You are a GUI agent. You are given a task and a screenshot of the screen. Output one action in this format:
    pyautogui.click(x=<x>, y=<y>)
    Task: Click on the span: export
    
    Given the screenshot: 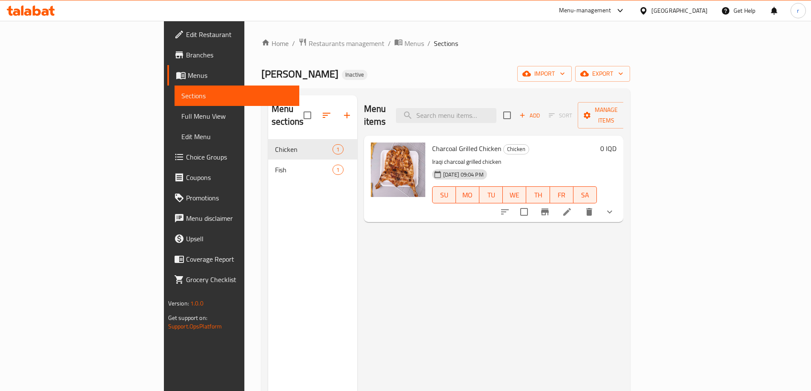 What is the action you would take?
    pyautogui.click(x=603, y=74)
    